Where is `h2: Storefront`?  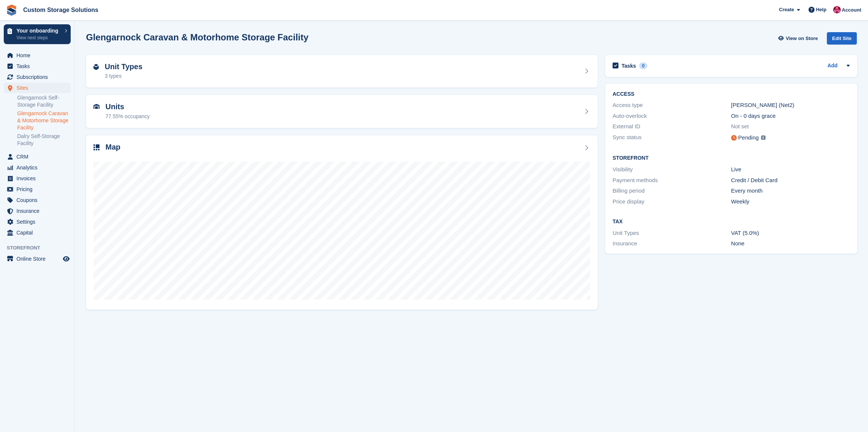
h2: Storefront is located at coordinates (731, 158).